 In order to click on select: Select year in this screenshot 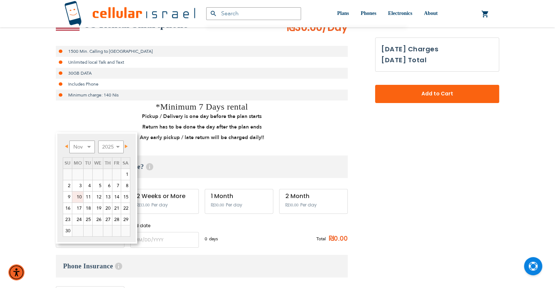, I will do `click(111, 147)`.